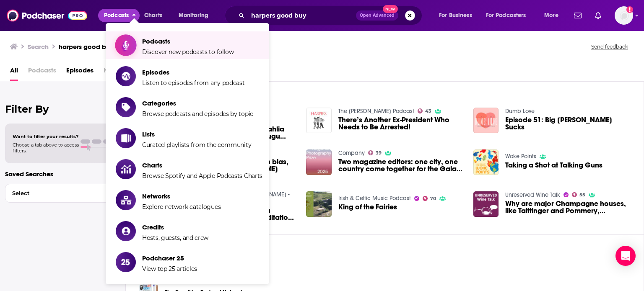 Image resolution: width=644 pixels, height=291 pixels. I want to click on span: 39, so click(379, 153).